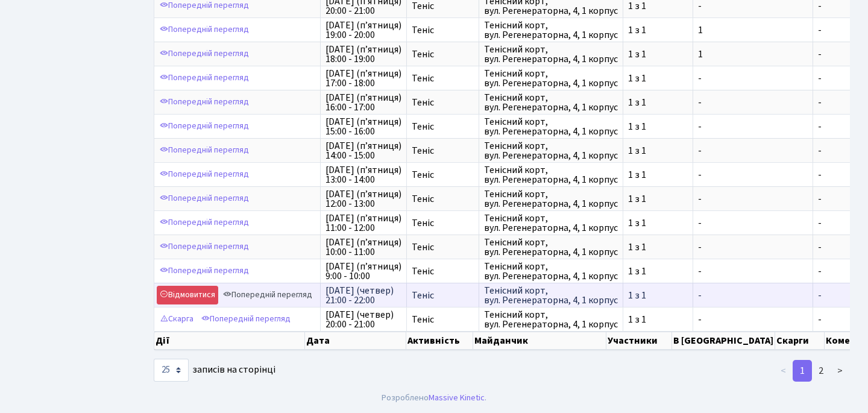 The image size is (868, 413). Describe the element at coordinates (440, 341) in the screenshot. I see `th: Активність` at that location.